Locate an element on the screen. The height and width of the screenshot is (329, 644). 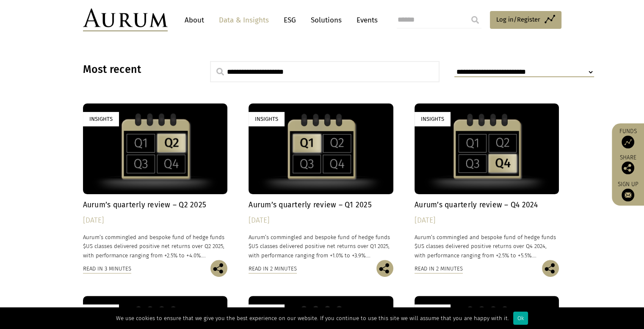
a: ESG is located at coordinates (290, 20).